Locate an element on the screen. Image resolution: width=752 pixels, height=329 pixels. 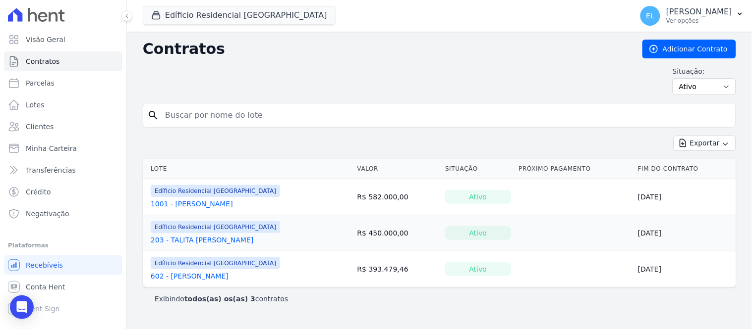
a: Crédito is located at coordinates (63, 192).